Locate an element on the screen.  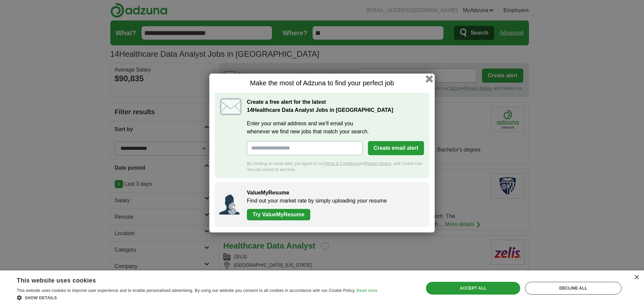
a: Try ValueMyResume is located at coordinates (278, 215).